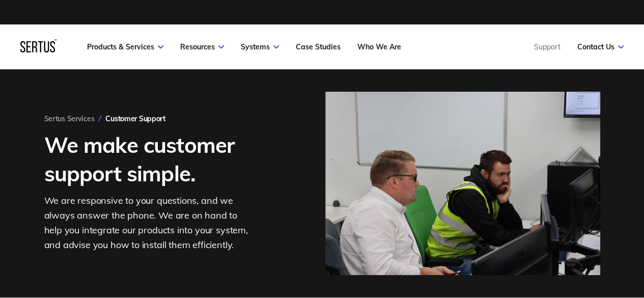 The width and height of the screenshot is (644, 298). What do you see at coordinates (159, 160) in the screenshot?
I see `h1: We make customer support simple.` at bounding box center [159, 160].